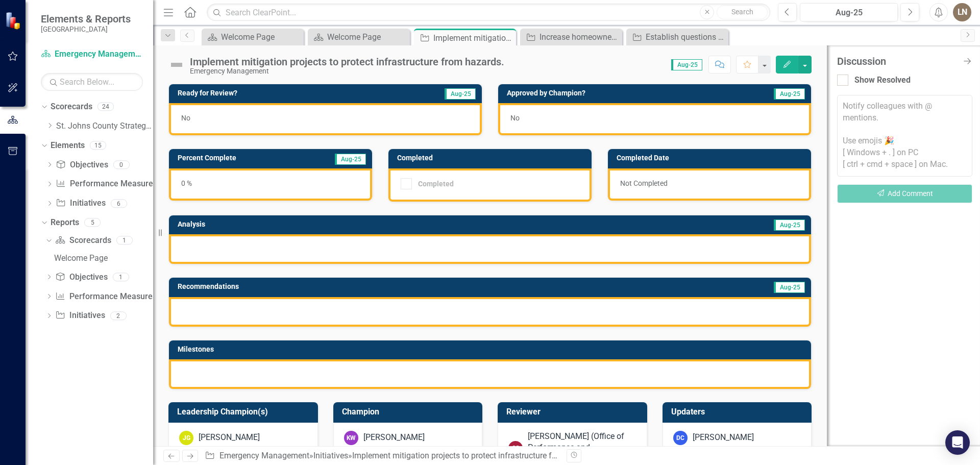 Image resolution: width=980 pixels, height=465 pixels. What do you see at coordinates (574, 412) in the screenshot?
I see `h3: Reviewer` at bounding box center [574, 412].